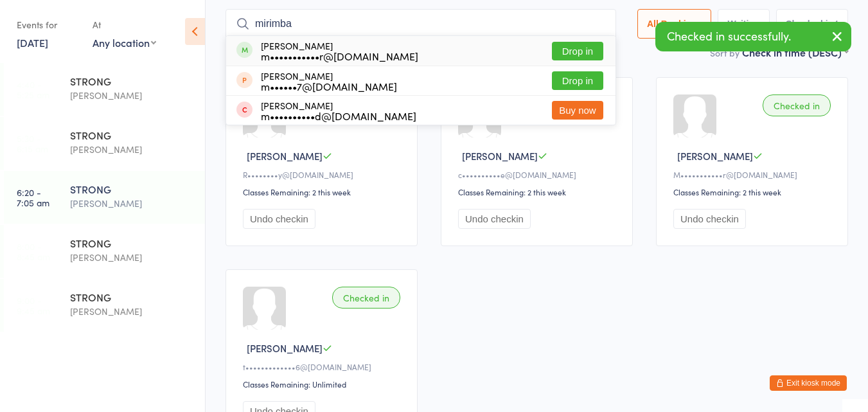 This screenshot has width=868, height=412. What do you see at coordinates (124, 24) in the screenshot?
I see `div: At` at bounding box center [124, 24].